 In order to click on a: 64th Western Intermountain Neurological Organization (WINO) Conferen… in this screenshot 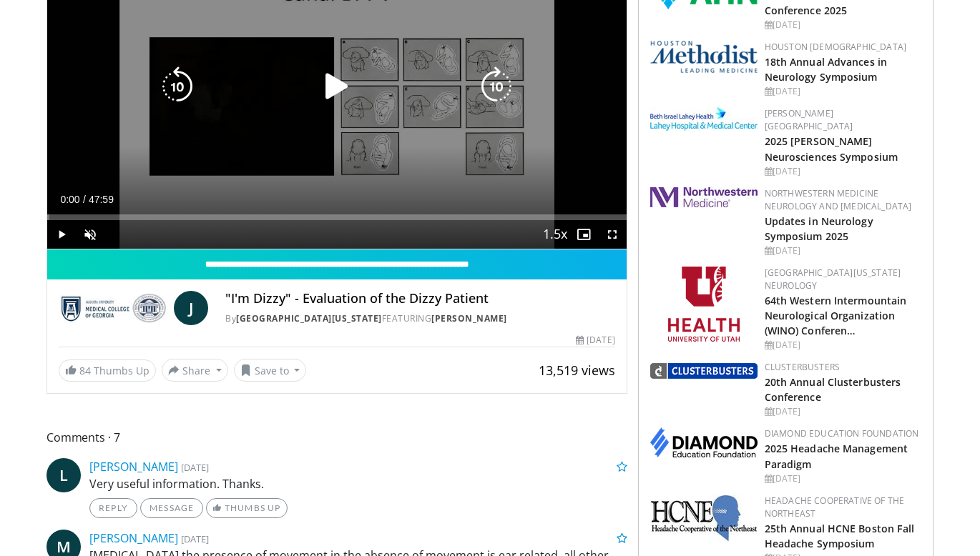, I will do `click(835, 316)`.